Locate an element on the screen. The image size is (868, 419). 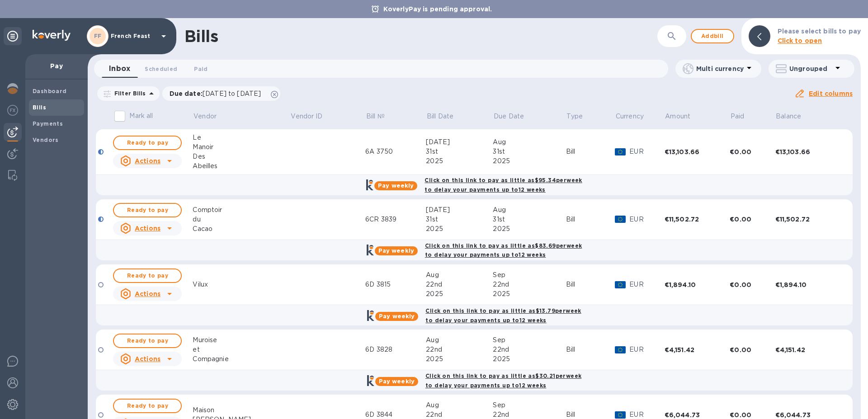
b: Click to open is located at coordinates (799, 41).